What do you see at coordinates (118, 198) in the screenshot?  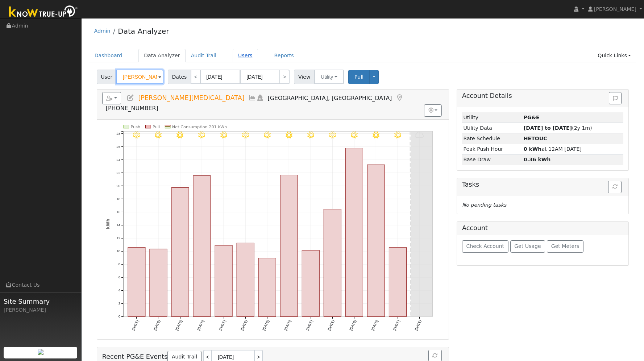 I see `text: 18` at bounding box center [118, 198].